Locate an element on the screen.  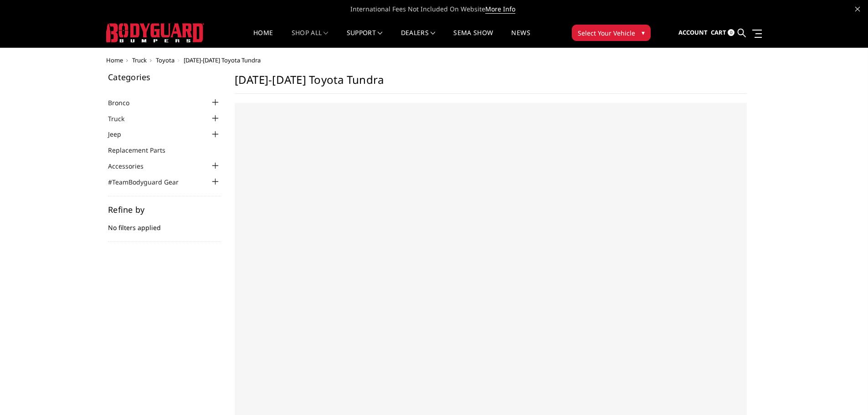
div: No filters applied is located at coordinates (165, 223).